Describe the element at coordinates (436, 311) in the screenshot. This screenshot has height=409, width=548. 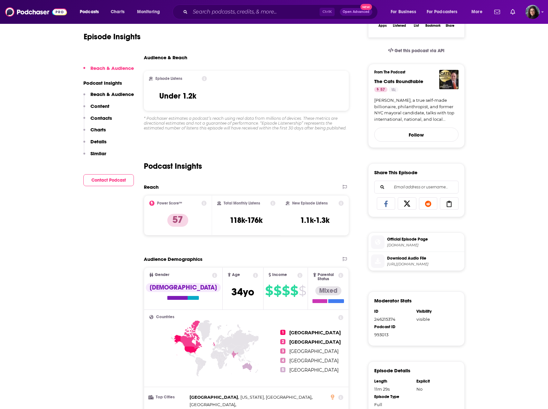
I see `div: Visibility` at that location.